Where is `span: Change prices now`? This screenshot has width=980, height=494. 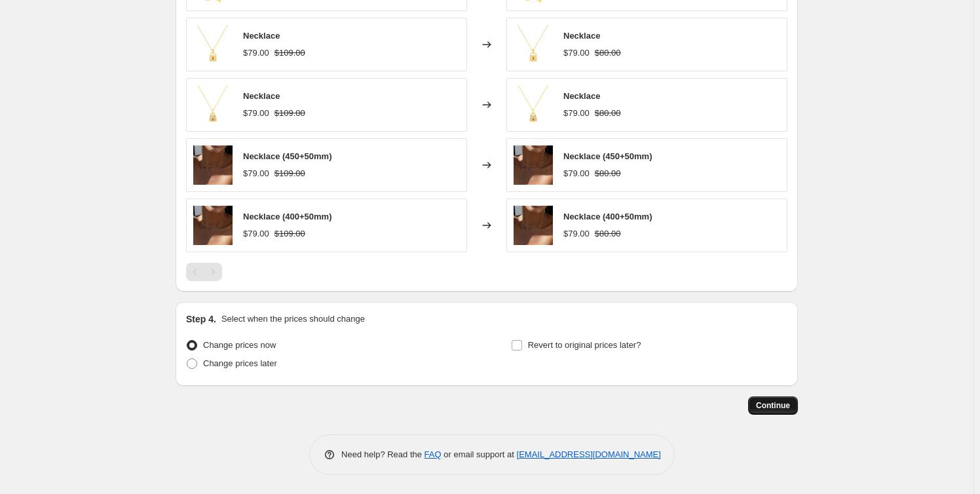 span: Change prices now is located at coordinates (239, 345).